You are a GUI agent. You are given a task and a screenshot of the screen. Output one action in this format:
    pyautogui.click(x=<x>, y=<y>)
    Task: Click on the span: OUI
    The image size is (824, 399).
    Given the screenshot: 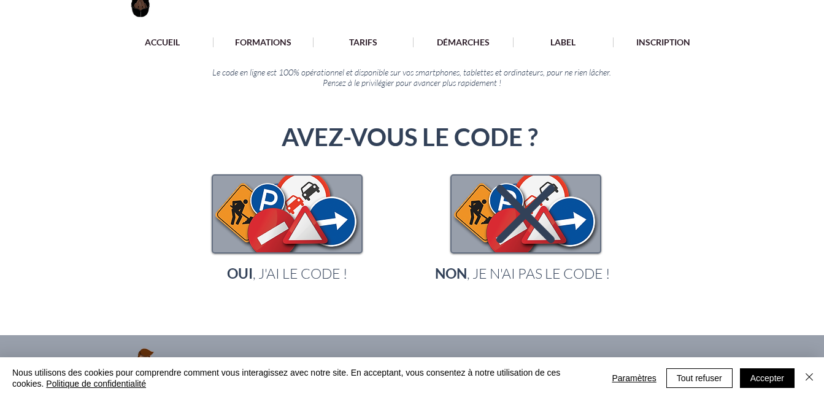 What is the action you would take?
    pyautogui.click(x=240, y=273)
    